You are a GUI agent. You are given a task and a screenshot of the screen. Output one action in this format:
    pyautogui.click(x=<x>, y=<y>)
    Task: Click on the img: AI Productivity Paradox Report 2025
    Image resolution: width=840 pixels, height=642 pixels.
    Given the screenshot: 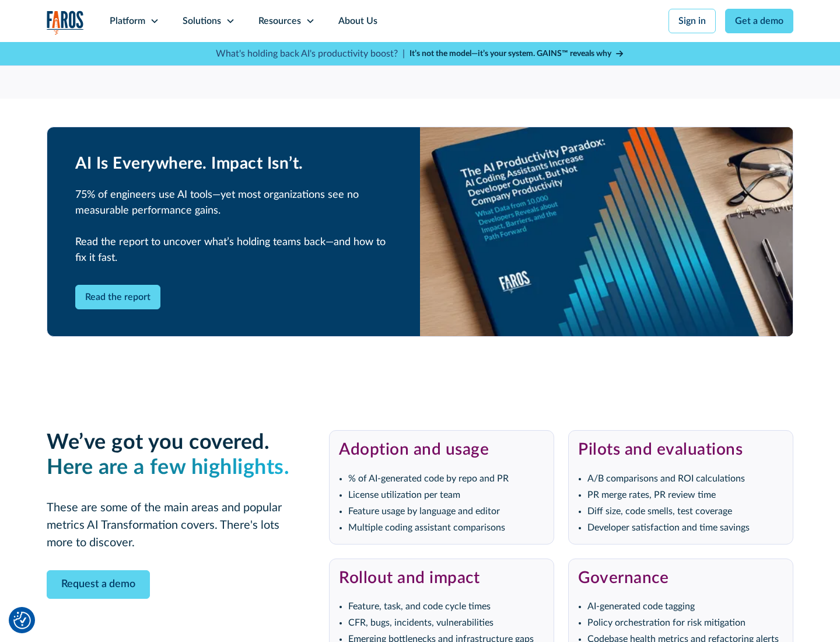 What is the action you would take?
    pyautogui.click(x=606, y=231)
    